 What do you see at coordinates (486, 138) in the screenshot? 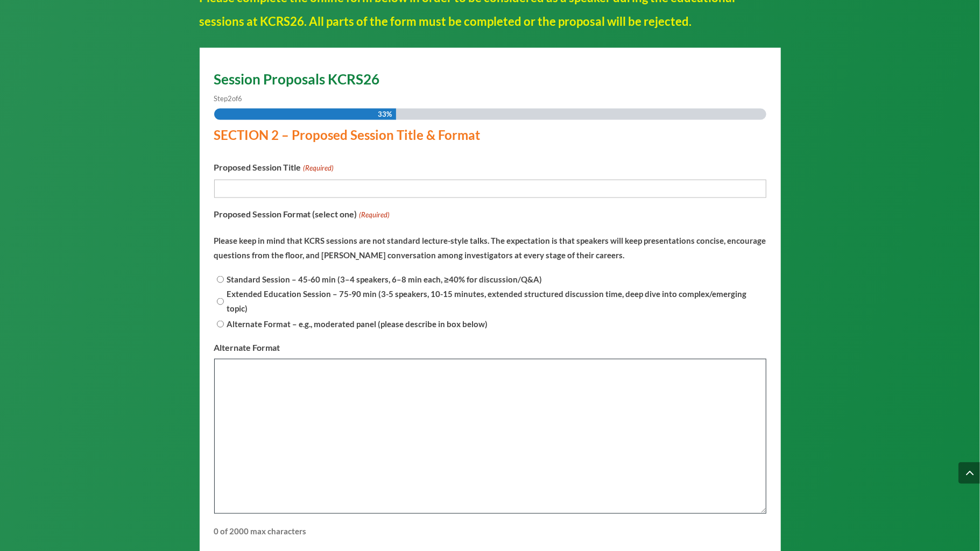
I see `h3: SECTION 2 – Proposed Session Title & Format` at bounding box center [486, 138].